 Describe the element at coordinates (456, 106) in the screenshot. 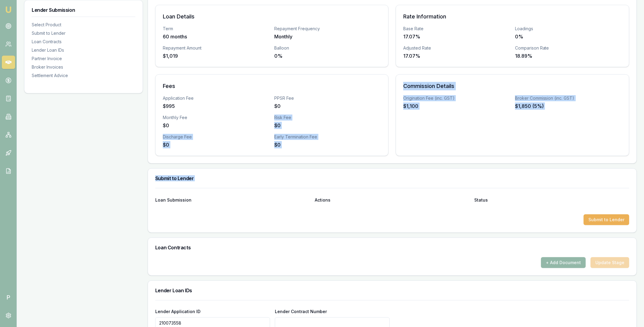

I see `div: $1,100` at that location.